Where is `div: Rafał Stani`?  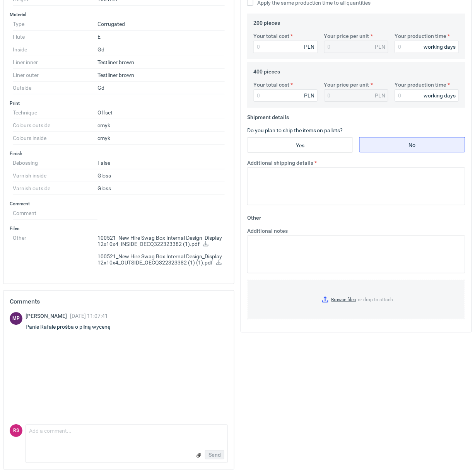
div: Rafał Stani is located at coordinates (16, 431).